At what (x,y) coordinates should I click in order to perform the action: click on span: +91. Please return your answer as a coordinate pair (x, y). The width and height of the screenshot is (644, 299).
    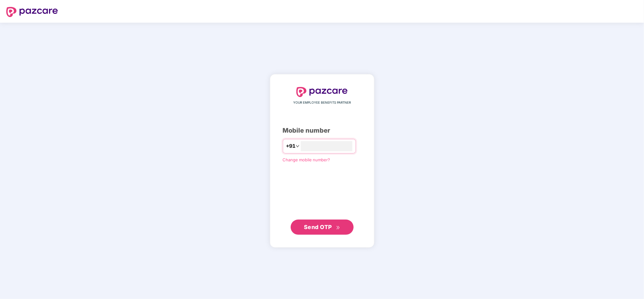
    Looking at the image, I should click on (291, 145).